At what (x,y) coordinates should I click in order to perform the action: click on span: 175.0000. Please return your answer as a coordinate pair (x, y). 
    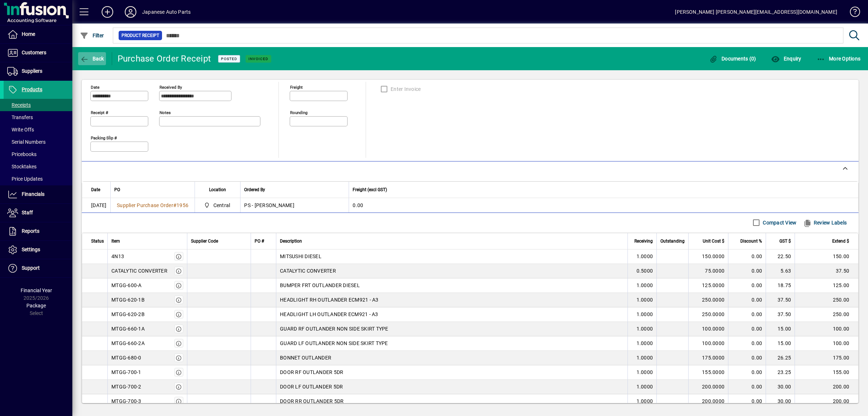
    Looking at the image, I should click on (713, 357).